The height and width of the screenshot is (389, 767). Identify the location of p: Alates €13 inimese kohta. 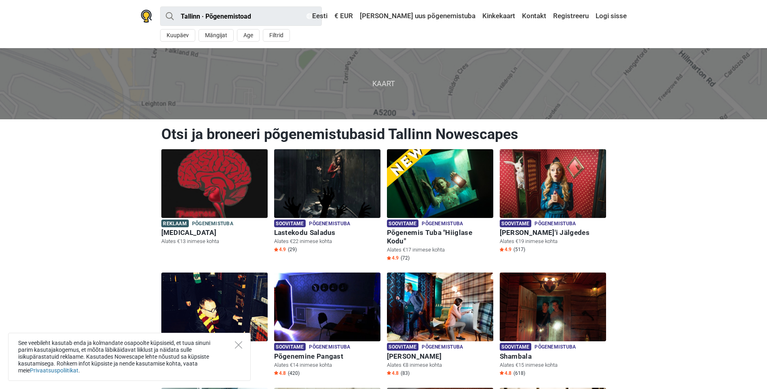
(214, 241).